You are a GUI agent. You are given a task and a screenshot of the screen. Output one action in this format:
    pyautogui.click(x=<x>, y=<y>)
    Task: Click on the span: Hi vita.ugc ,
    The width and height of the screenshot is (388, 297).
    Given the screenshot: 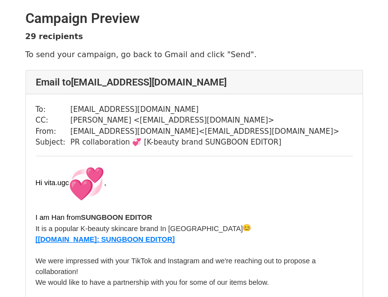 What is the action you would take?
    pyautogui.click(x=71, y=183)
    